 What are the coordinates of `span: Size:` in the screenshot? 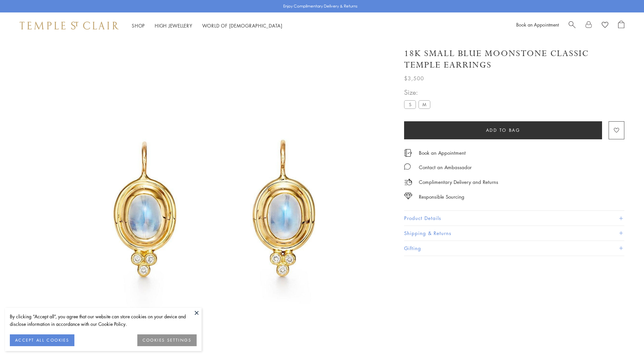 It's located at (419, 92).